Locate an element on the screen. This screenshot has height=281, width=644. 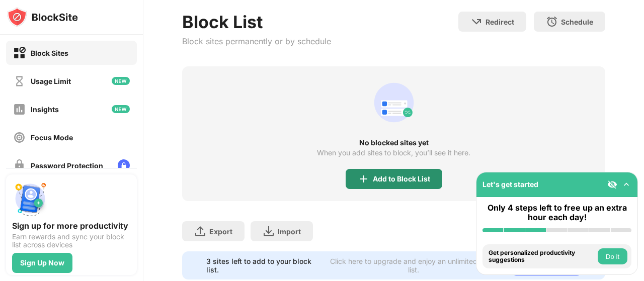
div: Block sites permanently or by schedule is located at coordinates (256, 41).